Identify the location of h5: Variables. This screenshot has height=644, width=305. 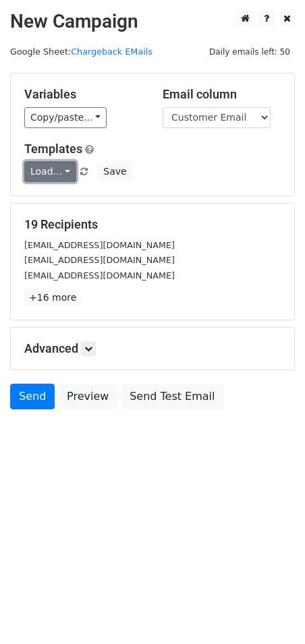
(83, 95).